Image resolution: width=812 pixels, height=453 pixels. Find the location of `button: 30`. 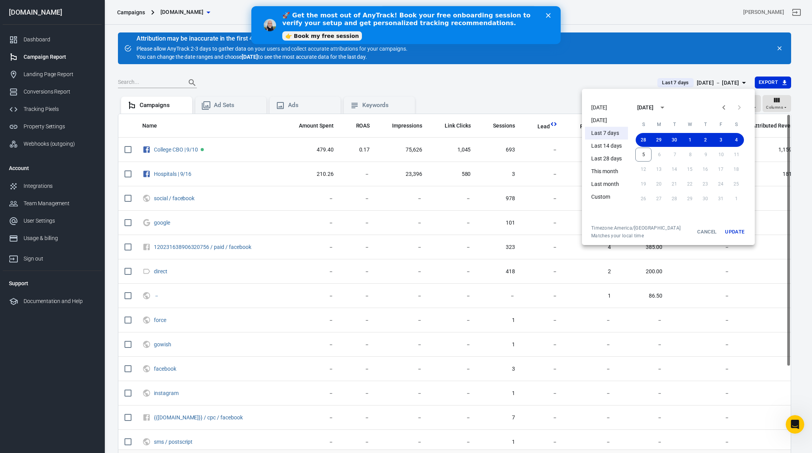

button: 30 is located at coordinates (674, 140).